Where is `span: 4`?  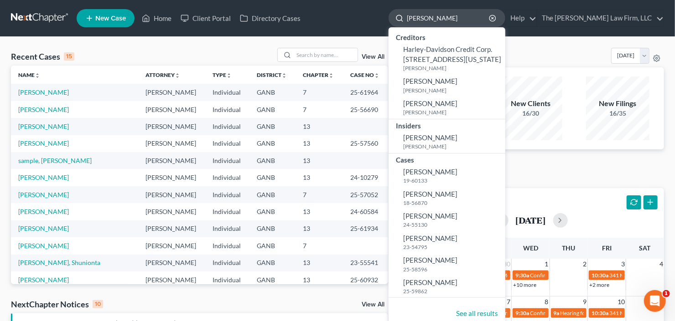 span: 4 is located at coordinates (661, 264).